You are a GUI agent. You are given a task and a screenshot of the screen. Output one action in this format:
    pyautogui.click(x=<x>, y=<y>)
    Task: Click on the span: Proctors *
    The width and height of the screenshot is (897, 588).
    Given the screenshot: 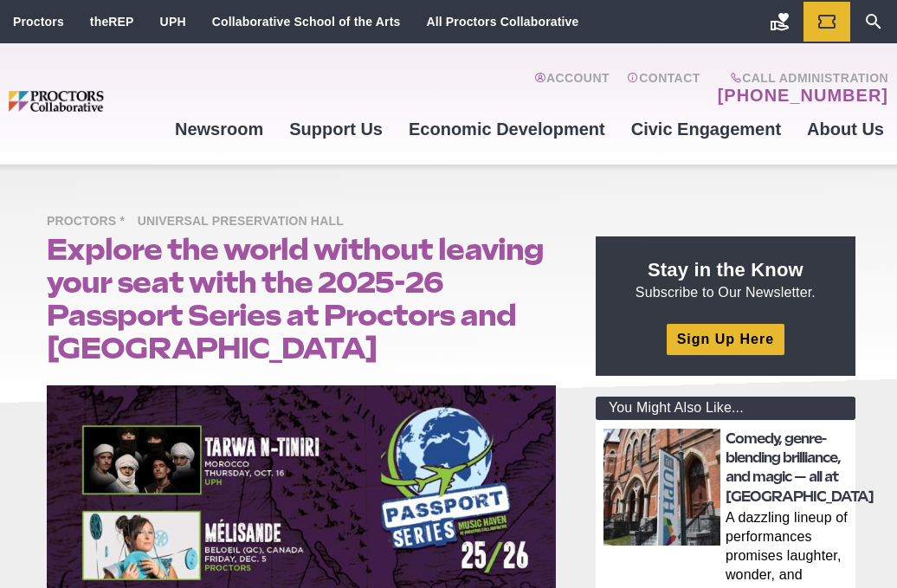 What is the action you would take?
    pyautogui.click(x=90, y=222)
    